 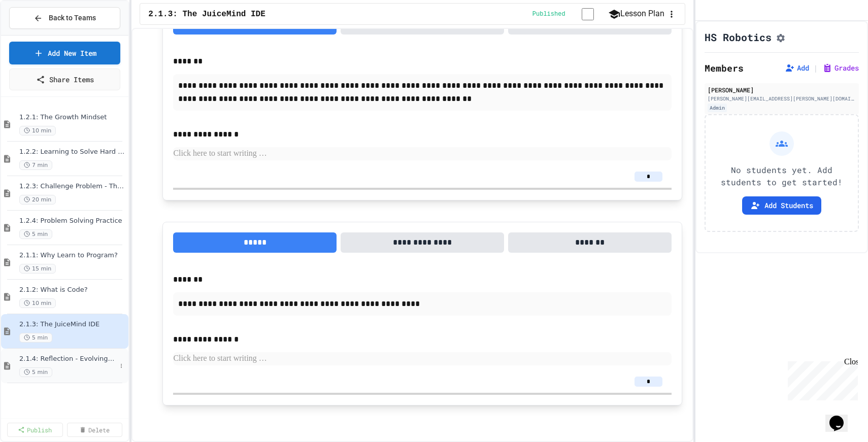 I want to click on a: Share Items, so click(x=64, y=79).